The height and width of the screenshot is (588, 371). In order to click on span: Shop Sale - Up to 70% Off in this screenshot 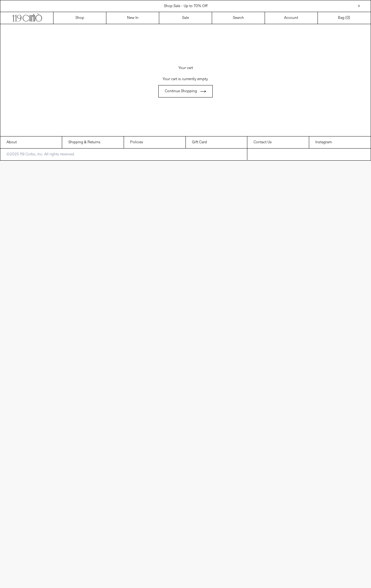, I will do `click(186, 6)`.